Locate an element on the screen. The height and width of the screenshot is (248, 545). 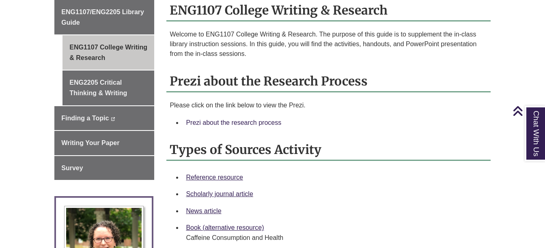
a: Finding a Topic is located at coordinates (104, 118).